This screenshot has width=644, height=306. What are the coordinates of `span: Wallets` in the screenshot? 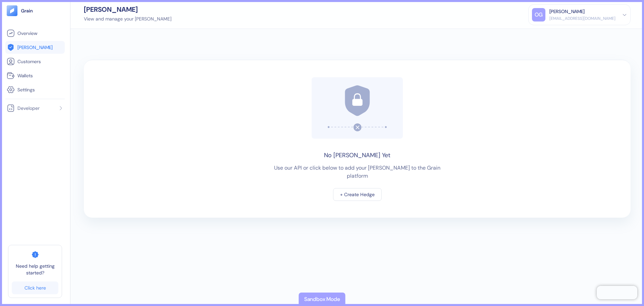 It's located at (25, 76).